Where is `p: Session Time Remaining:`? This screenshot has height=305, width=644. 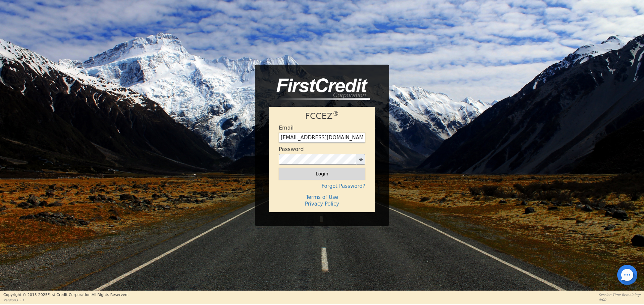 p: Session Time Remaining: is located at coordinates (619, 295).